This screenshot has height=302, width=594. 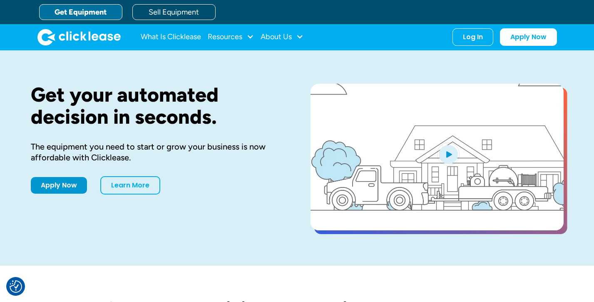 I want to click on img: Clicklease logo, so click(x=79, y=37).